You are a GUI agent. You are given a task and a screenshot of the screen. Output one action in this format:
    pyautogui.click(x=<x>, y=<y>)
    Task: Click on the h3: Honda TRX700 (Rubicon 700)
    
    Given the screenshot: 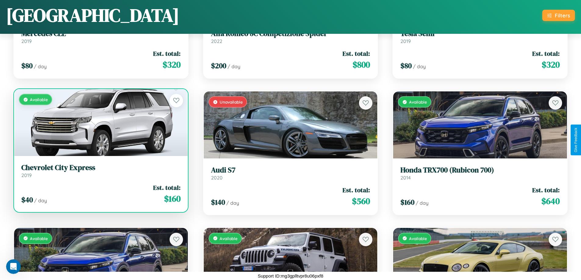 What is the action you would take?
    pyautogui.click(x=480, y=170)
    